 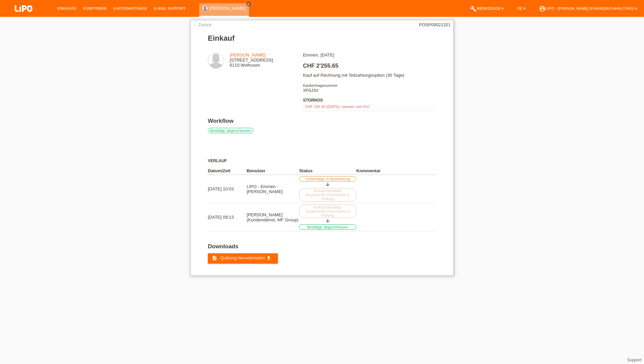 What do you see at coordinates (272, 171) in the screenshot?
I see `th: Benutzer` at bounding box center [272, 171].